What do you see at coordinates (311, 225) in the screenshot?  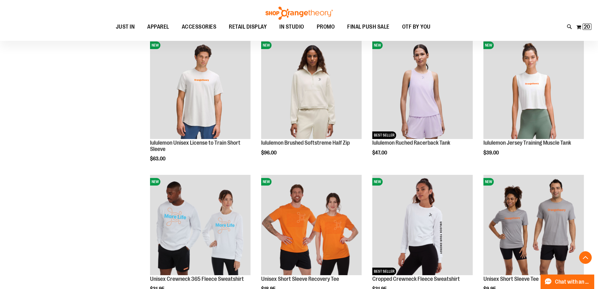 I see `img: Unisex Short Sleeve Recovery Tee` at bounding box center [311, 225].